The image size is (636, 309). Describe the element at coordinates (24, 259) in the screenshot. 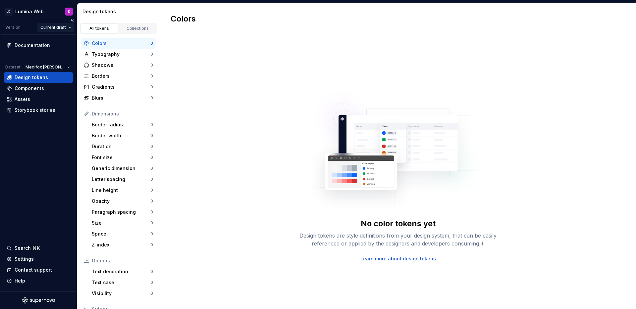

I see `div: Settings` at that location.